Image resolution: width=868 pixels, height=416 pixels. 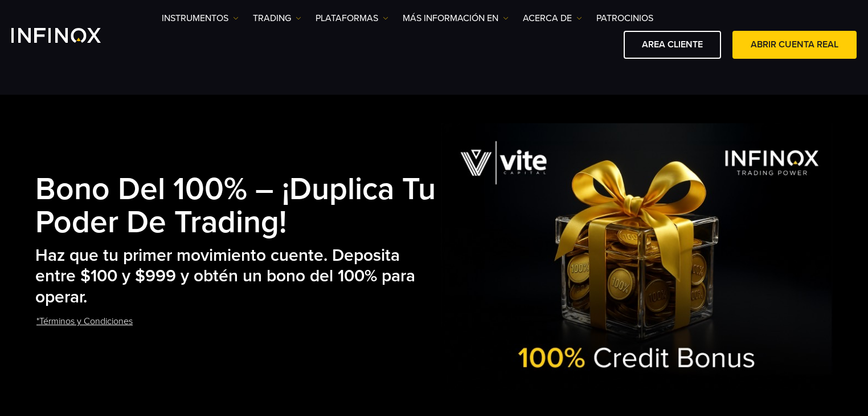 I want to click on a: INFINOX Logo, so click(x=70, y=35).